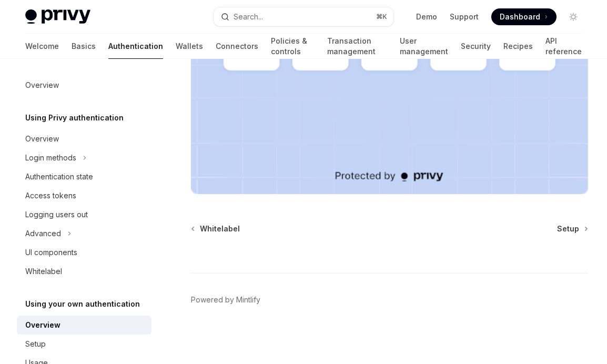  What do you see at coordinates (573, 17) in the screenshot?
I see `button: Toggle dark mode` at bounding box center [573, 17].